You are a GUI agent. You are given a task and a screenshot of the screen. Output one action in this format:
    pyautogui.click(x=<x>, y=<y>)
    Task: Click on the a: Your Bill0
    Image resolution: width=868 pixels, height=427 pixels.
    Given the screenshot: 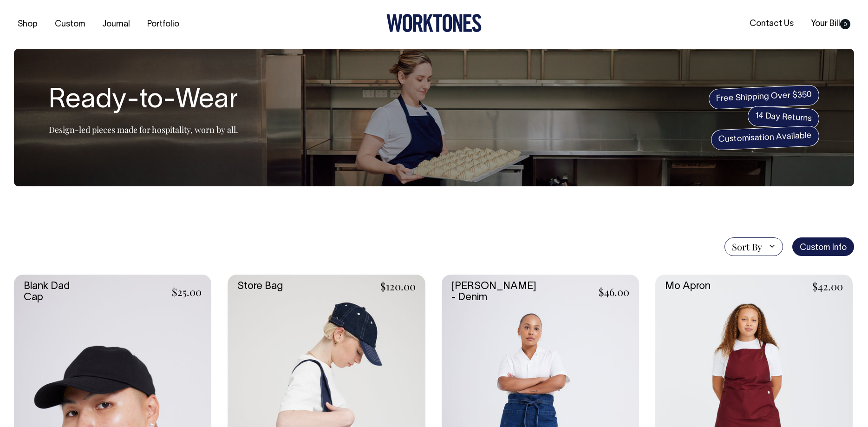 What is the action you would take?
    pyautogui.click(x=831, y=24)
    